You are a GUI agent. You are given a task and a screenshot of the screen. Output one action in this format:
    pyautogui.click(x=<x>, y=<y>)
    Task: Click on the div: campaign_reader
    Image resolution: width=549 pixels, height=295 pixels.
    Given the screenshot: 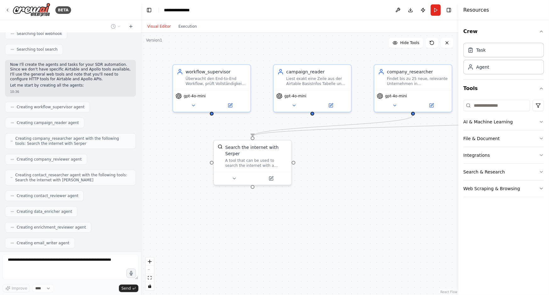 What is the action you would take?
    pyautogui.click(x=317, y=72)
    